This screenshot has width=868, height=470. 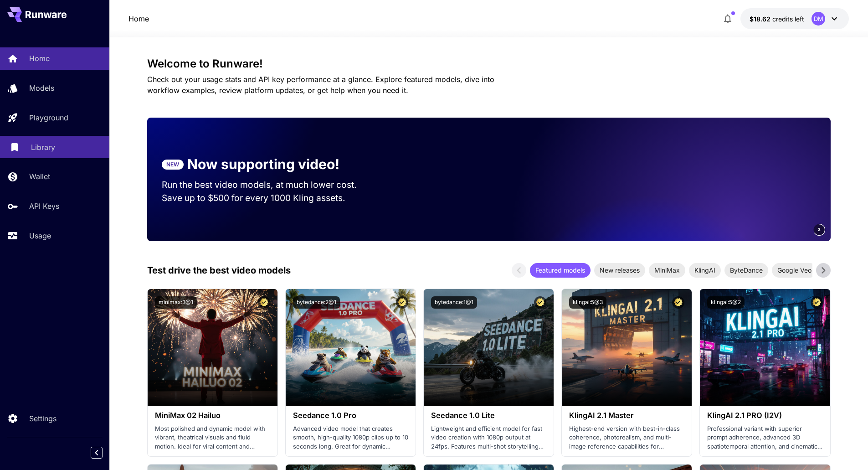 What do you see at coordinates (40, 236) in the screenshot?
I see `p: Usage` at bounding box center [40, 236].